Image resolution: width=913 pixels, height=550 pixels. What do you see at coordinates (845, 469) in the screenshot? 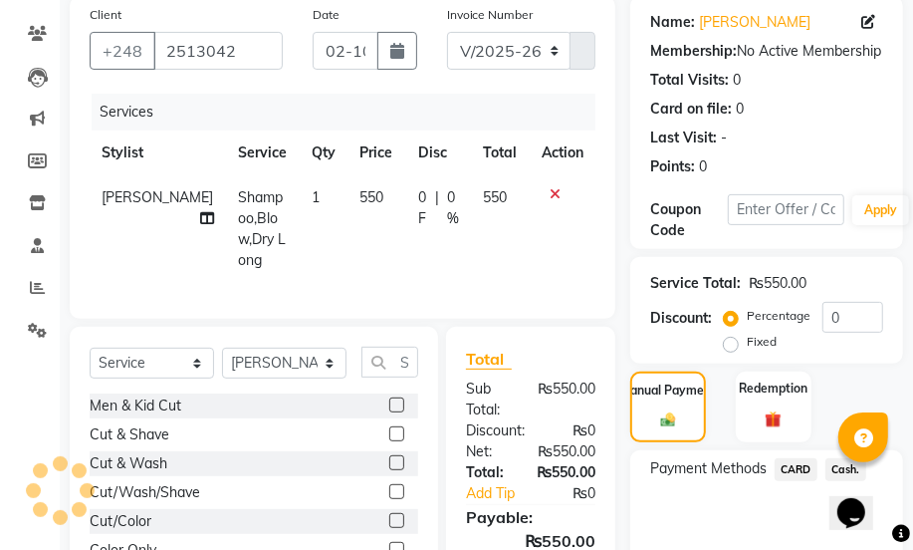
I see `span: Cash.` at bounding box center [845, 469].